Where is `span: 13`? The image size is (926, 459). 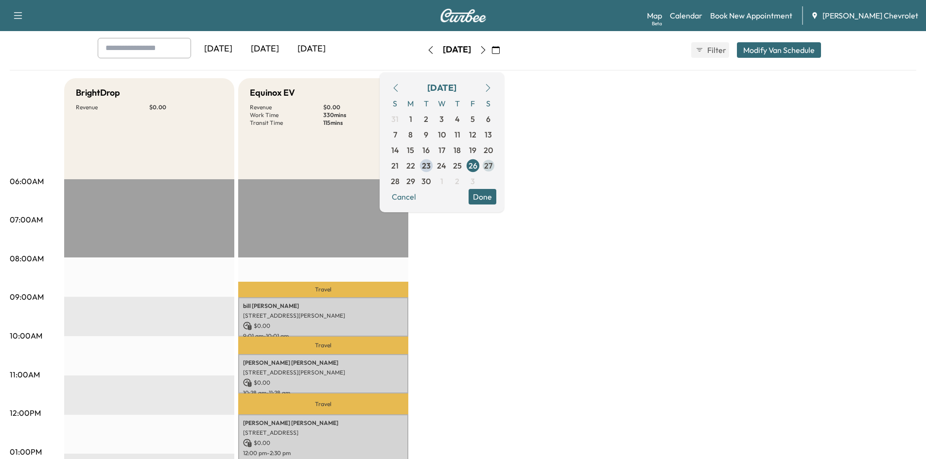
span: 13 is located at coordinates (488, 135).